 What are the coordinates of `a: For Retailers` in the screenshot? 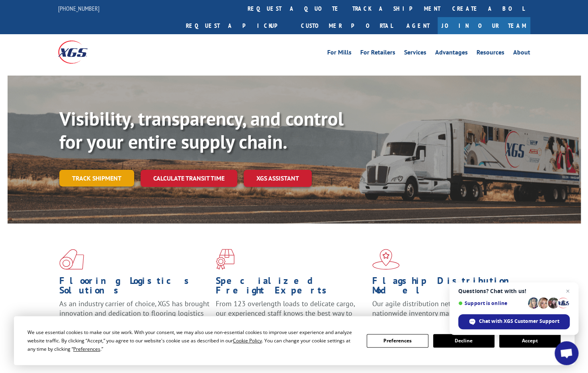 It's located at (378, 54).